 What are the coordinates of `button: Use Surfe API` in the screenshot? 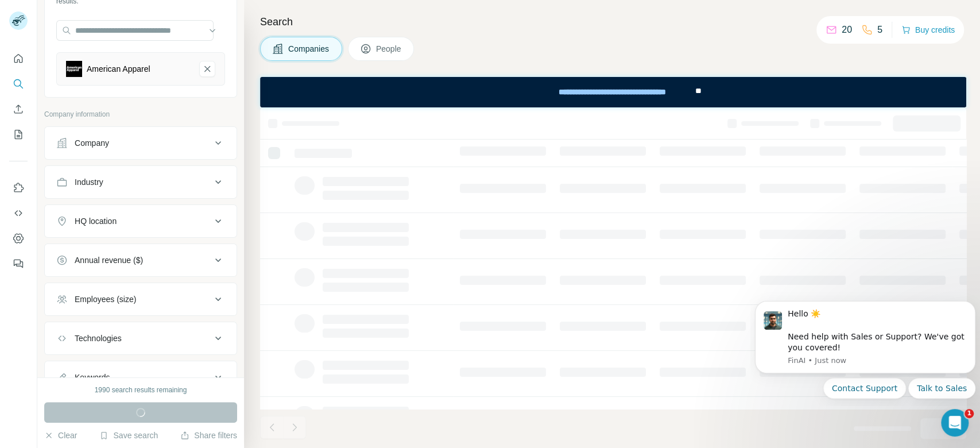 It's located at (18, 213).